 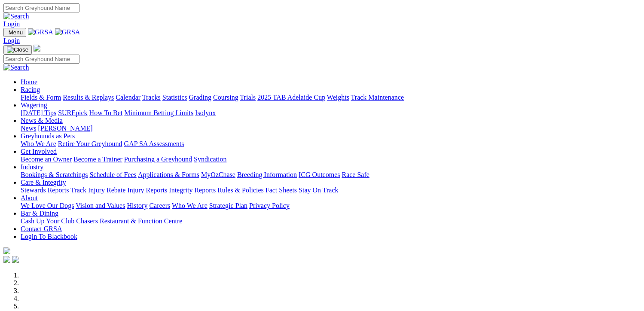 I want to click on a: Integrity Reports, so click(x=192, y=190).